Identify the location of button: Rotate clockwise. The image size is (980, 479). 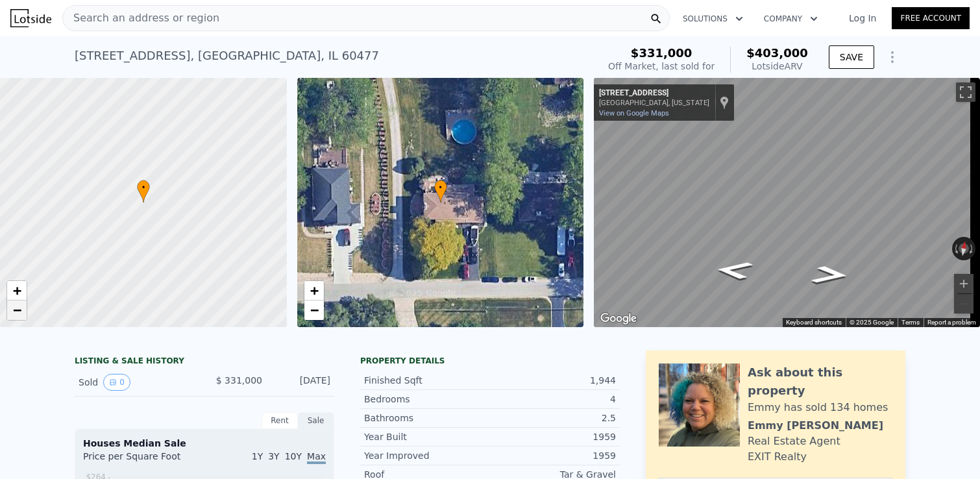
(973, 249).